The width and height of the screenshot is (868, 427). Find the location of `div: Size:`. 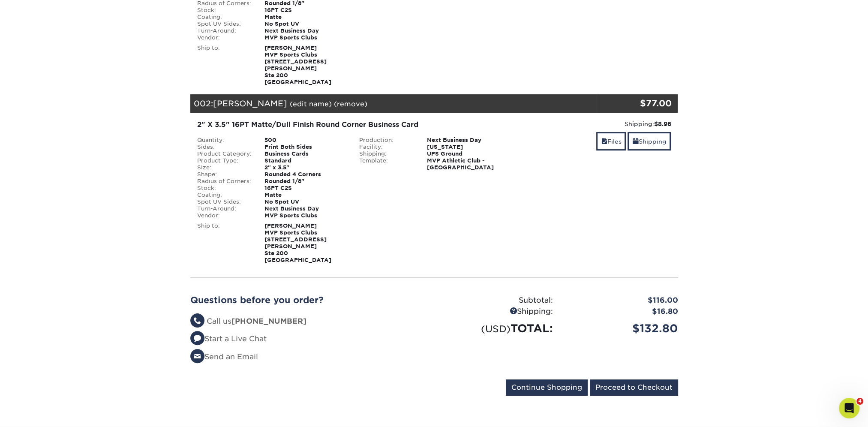

div: Size: is located at coordinates (225, 168).